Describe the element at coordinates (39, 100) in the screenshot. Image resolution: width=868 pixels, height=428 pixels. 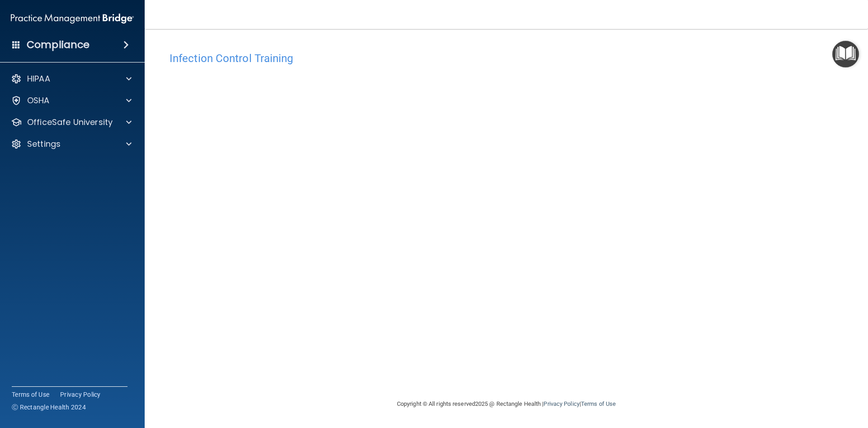
I see `p: OSHA` at that location.